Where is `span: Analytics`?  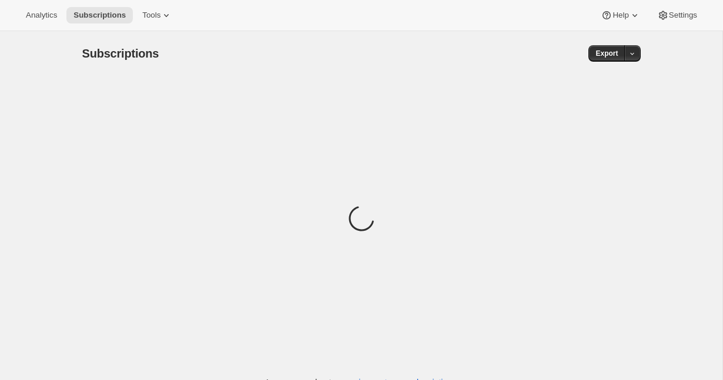
span: Analytics is located at coordinates (41, 15).